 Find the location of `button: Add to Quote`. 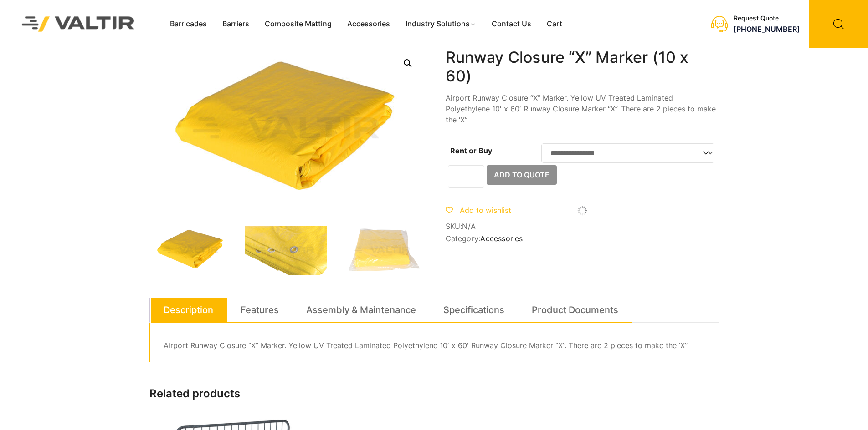

button: Add to Quote is located at coordinates (522, 175).